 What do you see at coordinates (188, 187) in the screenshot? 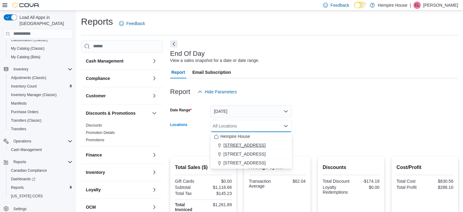
I see `div: Subtotal` at bounding box center [188, 187].